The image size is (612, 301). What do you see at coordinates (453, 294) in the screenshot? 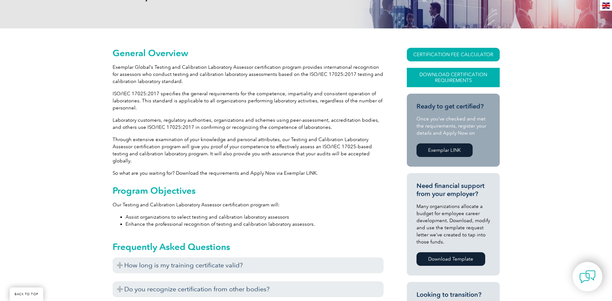
I see `h3: Looking to transition?` at bounding box center [453, 294].